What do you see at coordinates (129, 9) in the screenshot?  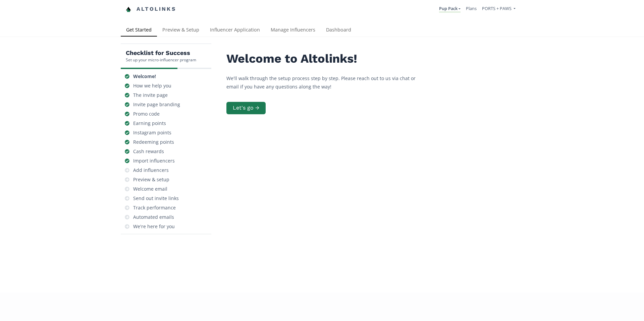 I see `img: favicon-32x32.png` at bounding box center [129, 9].